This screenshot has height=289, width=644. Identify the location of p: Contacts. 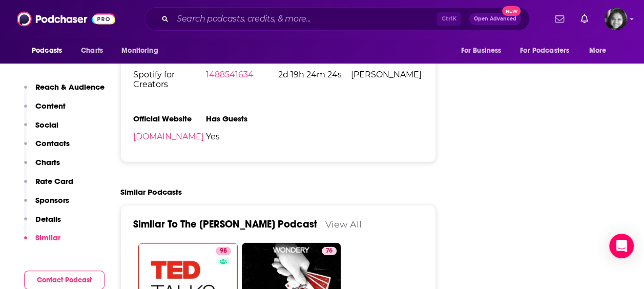
(52, 143).